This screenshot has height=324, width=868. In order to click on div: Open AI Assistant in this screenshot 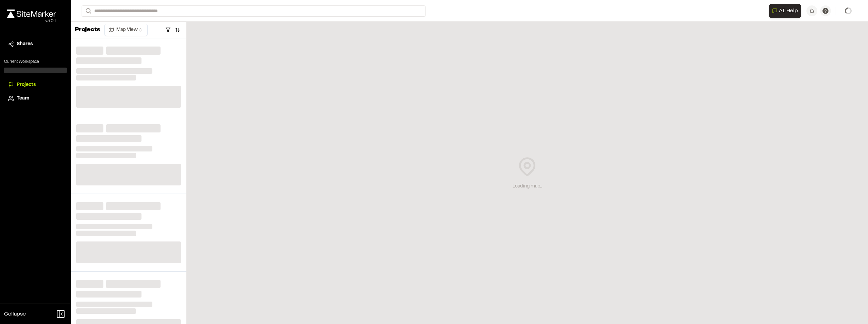, I will do `click(786, 11)`.